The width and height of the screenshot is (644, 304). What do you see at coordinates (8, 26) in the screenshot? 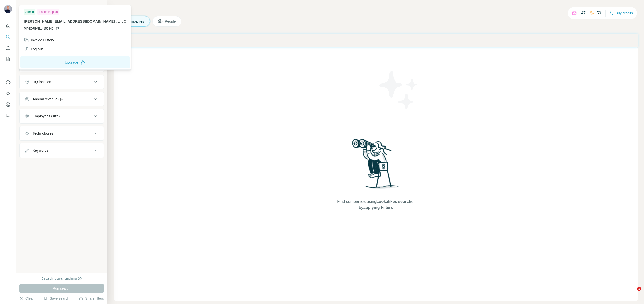
I see `button: Quick start` at bounding box center [8, 26].